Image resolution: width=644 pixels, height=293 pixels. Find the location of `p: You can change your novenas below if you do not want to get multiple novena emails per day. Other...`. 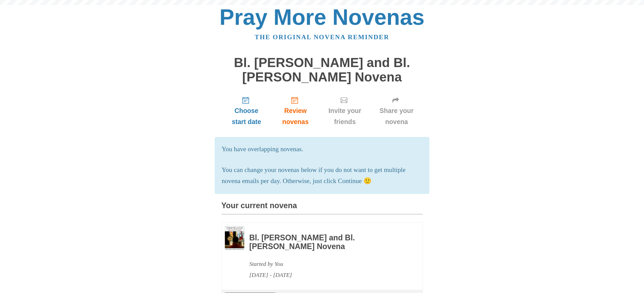

p: You can change your novenas below if you do not want to get multiple novena emails per day. Other... is located at coordinates (322, 175).